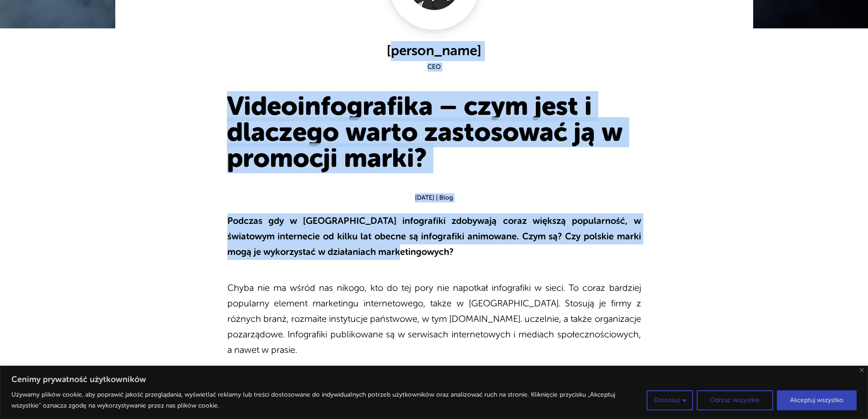  Describe the element at coordinates (434, 132) in the screenshot. I see `h1: Videoinfografika – czym jest i dlaczego warto zastosować ją w promocji marki?` at that location.